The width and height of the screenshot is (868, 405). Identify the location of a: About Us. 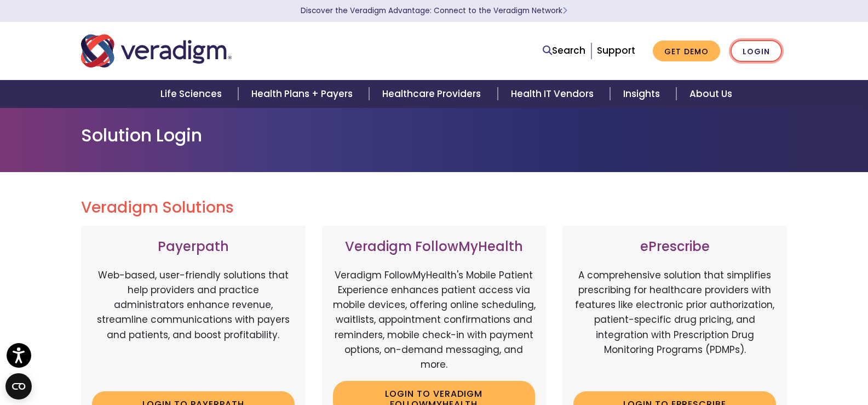
(711, 94).